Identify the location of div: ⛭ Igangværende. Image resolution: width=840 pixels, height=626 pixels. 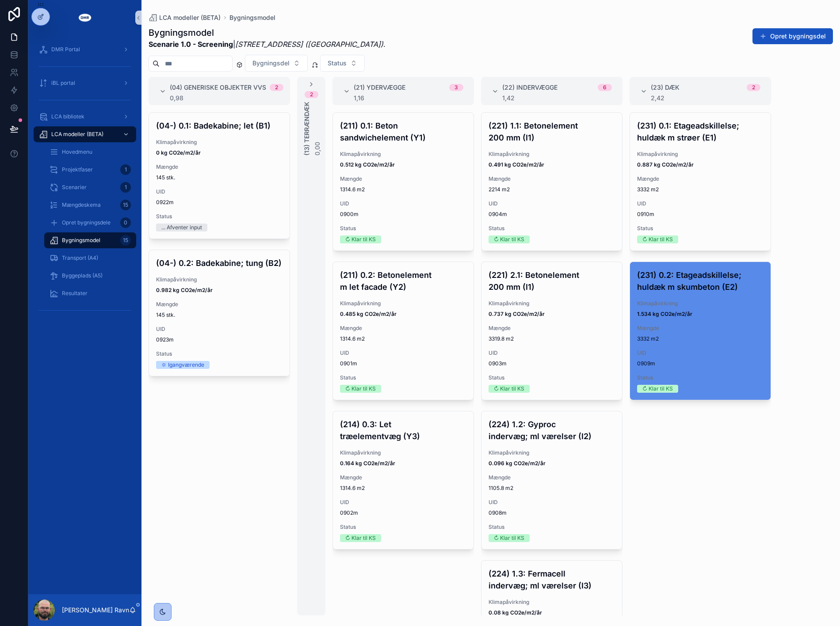
(182, 365).